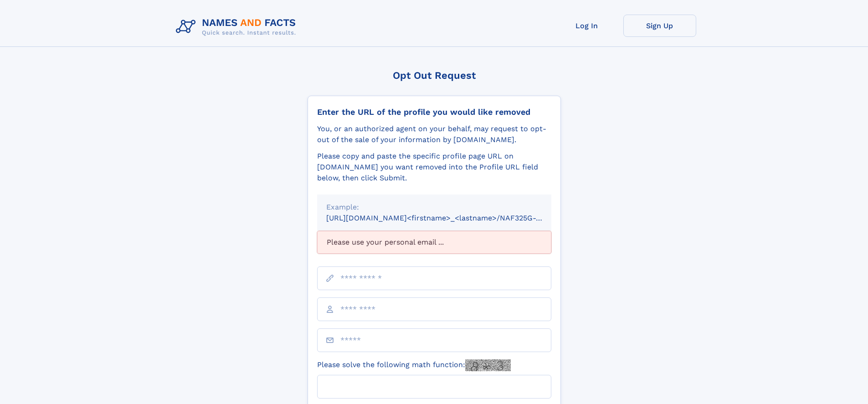 The height and width of the screenshot is (404, 868). What do you see at coordinates (660, 25) in the screenshot?
I see `a: Sign Up` at bounding box center [660, 25].